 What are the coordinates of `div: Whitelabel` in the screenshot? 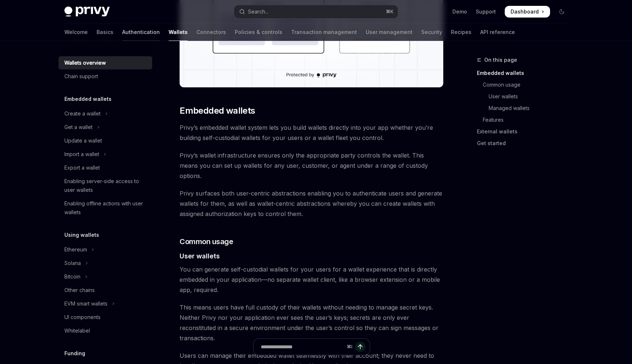 It's located at (77, 331).